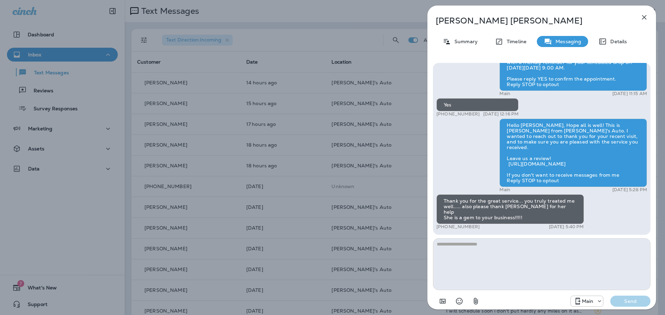 The image size is (665, 315). Describe the element at coordinates (464, 42) in the screenshot. I see `p: Summary` at that location.